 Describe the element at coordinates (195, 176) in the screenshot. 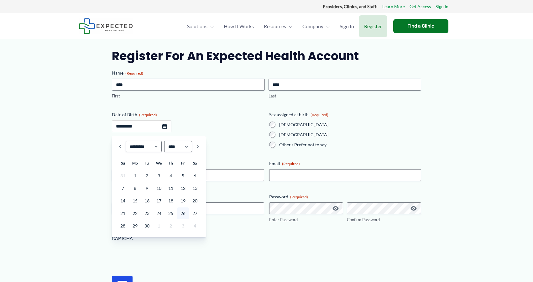

I see `a: 6` at that location.